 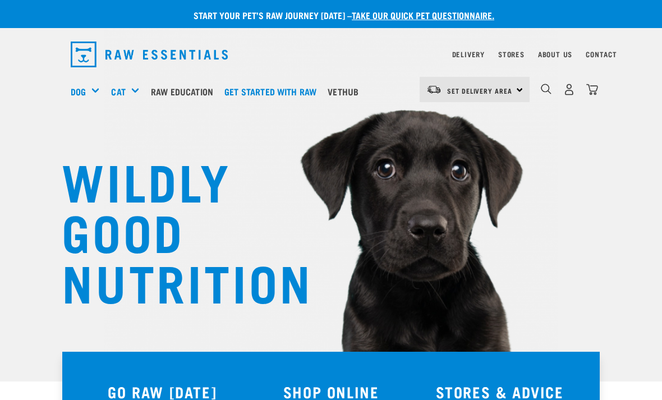 I want to click on a: Get started with Raw, so click(x=273, y=91).